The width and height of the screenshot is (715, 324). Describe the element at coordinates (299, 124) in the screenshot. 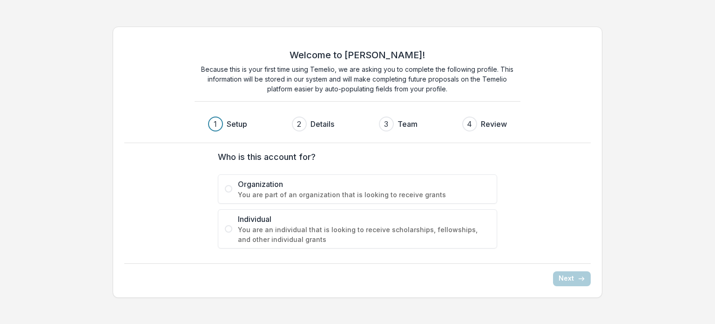

I see `div: 2` at that location.